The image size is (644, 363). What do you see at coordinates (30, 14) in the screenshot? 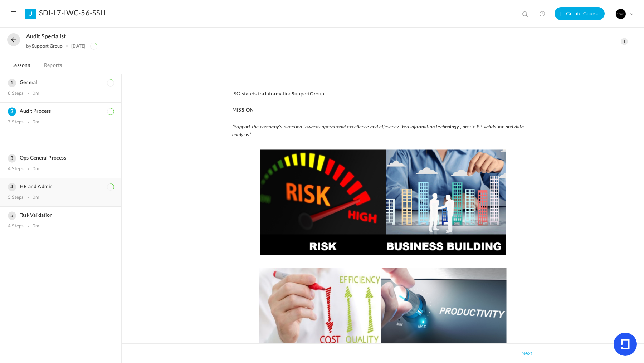
I see `a: U` at bounding box center [30, 14].